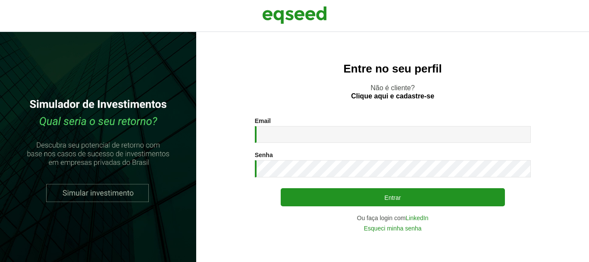 The image size is (589, 262). I want to click on a: Clique aqui e cadastre-se, so click(392, 96).